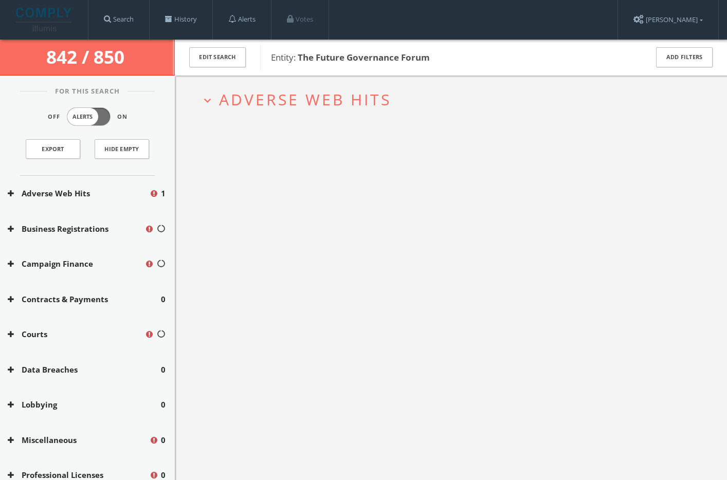 Image resolution: width=727 pixels, height=480 pixels. Describe the element at coordinates (78, 193) in the screenshot. I see `button: Adverse Web Hits` at that location.